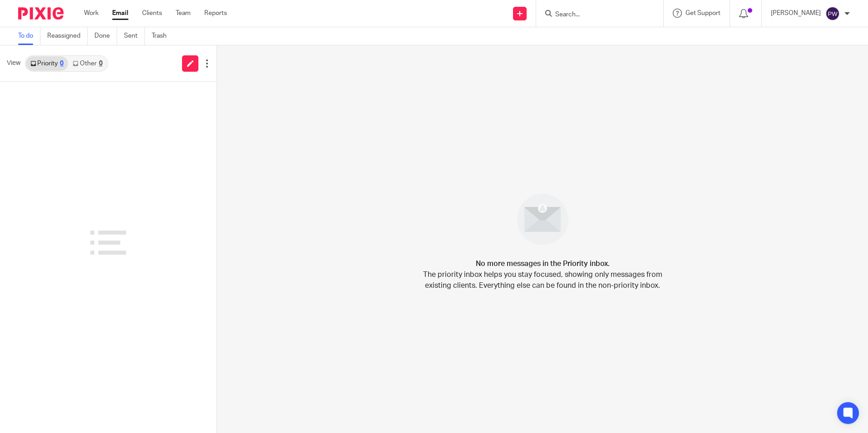  Describe the element at coordinates (183, 13) in the screenshot. I see `a: Team` at that location.